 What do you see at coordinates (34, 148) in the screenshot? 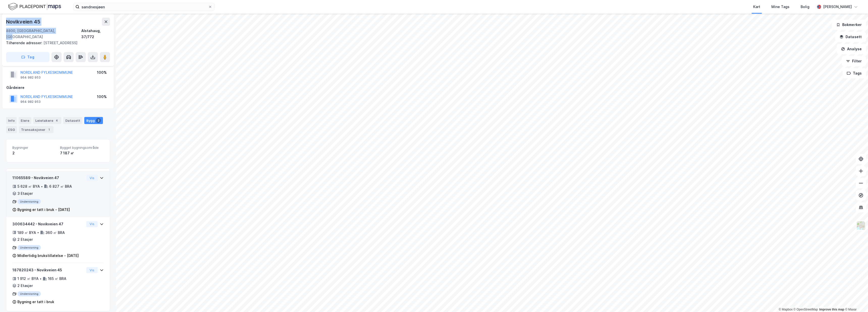
I see `span: Bygninger` at bounding box center [34, 148].